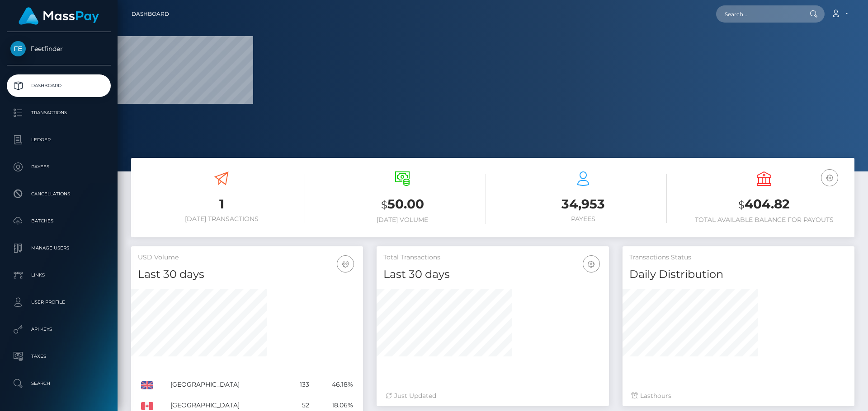 The image size is (868, 411). I want to click on input: Search..., so click(759, 14).